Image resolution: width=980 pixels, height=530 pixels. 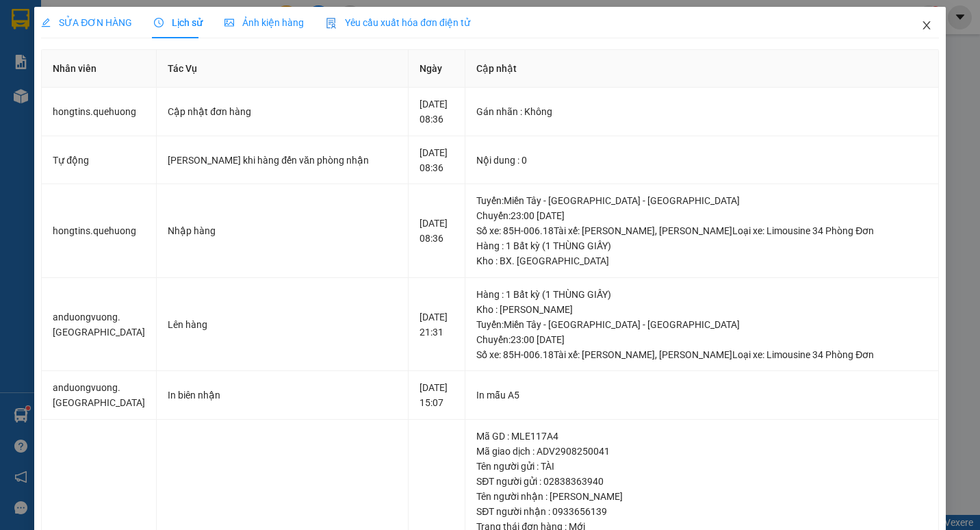 I want to click on span: close, so click(x=927, y=25).